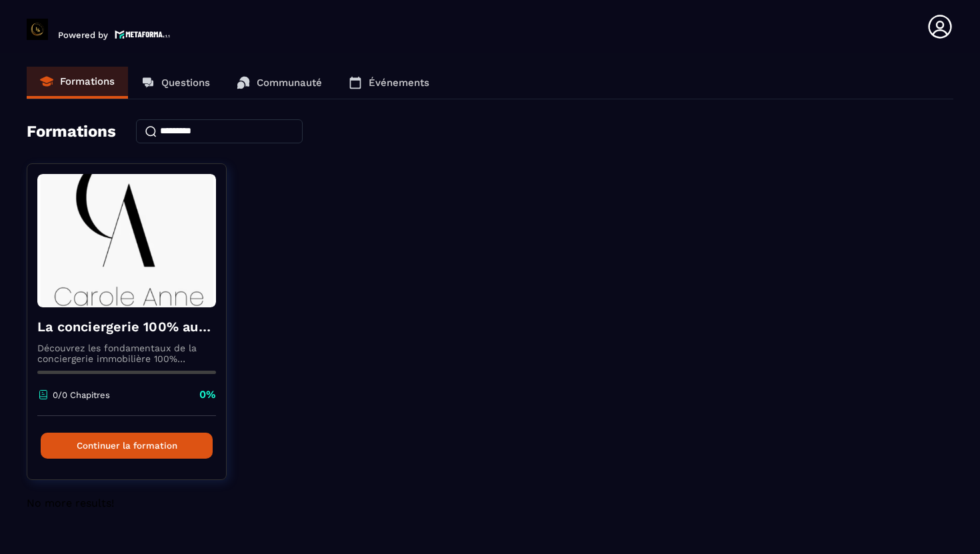 The height and width of the screenshot is (554, 980). What do you see at coordinates (127, 327) in the screenshot?
I see `h4: La conciergerie 100% automatisée` at bounding box center [127, 327].